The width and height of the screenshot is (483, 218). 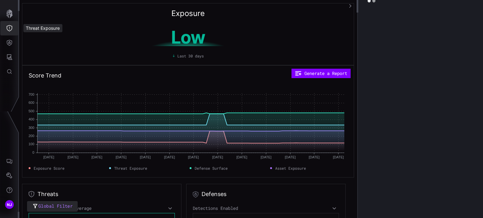 What do you see at coordinates (31, 103) in the screenshot?
I see `text: 600` at bounding box center [31, 103].